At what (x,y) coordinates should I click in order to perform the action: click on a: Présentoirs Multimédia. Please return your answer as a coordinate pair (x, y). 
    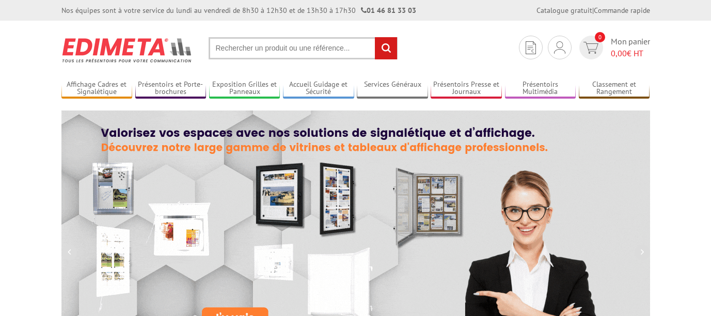
    Looking at the image, I should click on (541, 88).